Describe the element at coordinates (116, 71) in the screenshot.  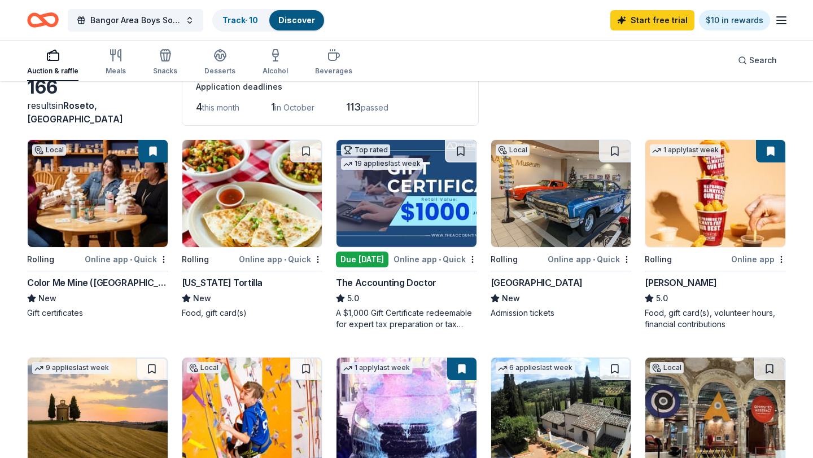
I see `div: Meals` at that location.